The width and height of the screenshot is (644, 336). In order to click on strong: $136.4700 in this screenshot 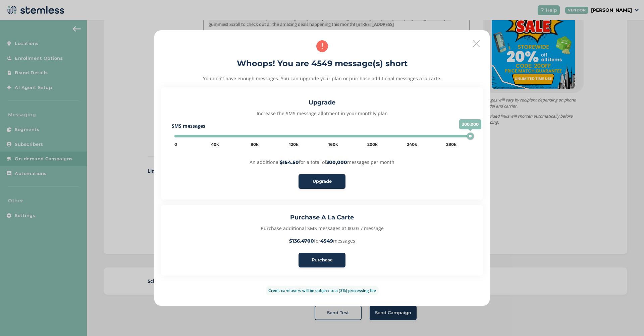, I will do `click(302, 241)`.